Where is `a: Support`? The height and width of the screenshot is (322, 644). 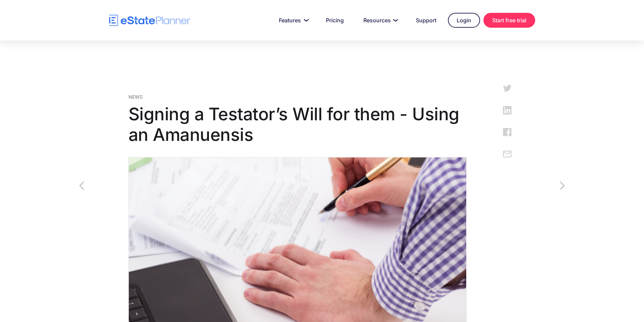 a: Support is located at coordinates (426, 20).